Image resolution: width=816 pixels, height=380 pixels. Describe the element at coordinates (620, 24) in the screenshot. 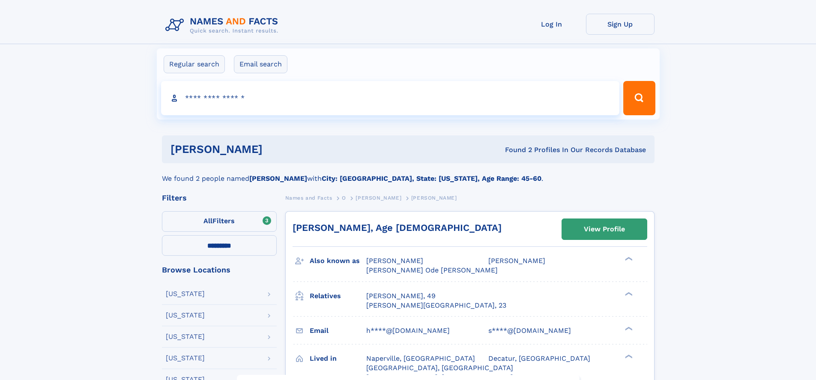

I see `a: Sign Up` at that location.